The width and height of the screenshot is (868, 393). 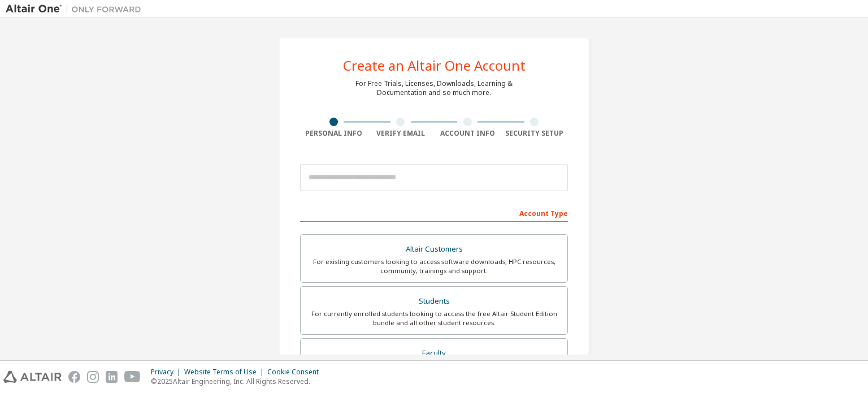 I want to click on div: For currently enrolled students looking to access the free Altair Student Edition bundle and all ..., so click(x=434, y=318).